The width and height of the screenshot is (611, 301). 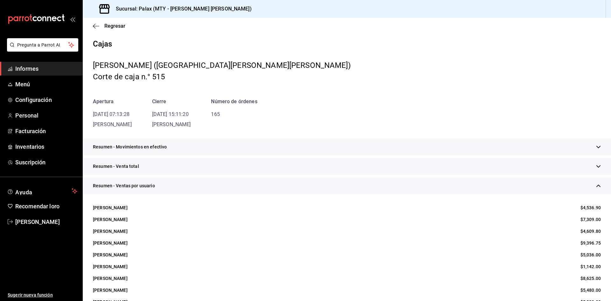 I want to click on a: Pregunta a Parrot AI, so click(x=41, y=49).